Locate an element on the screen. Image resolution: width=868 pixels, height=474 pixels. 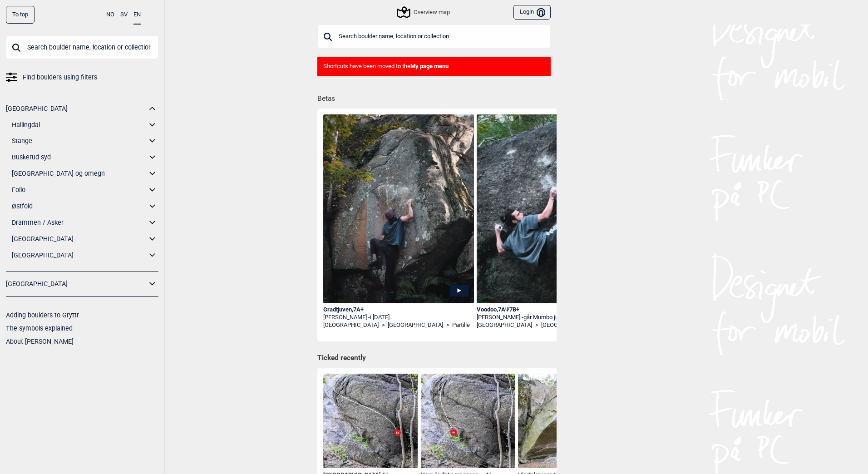
a: Adding boulders to Gryttr is located at coordinates (42, 315).